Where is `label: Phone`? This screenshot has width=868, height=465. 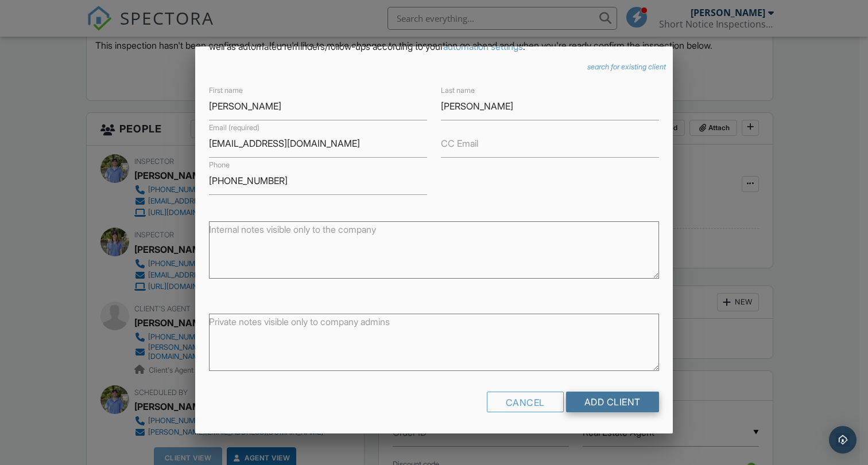
label: Phone is located at coordinates (219, 165).